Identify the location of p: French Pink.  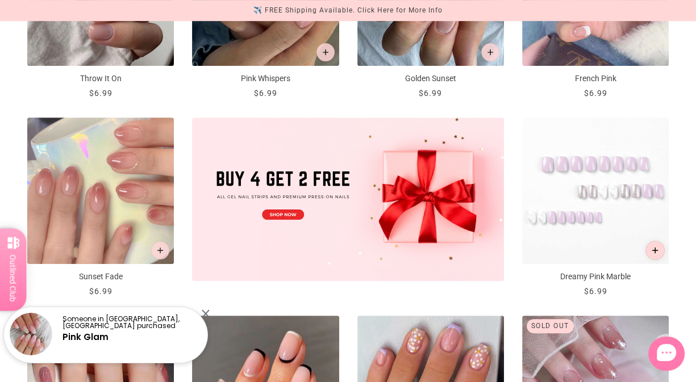
(596, 78).